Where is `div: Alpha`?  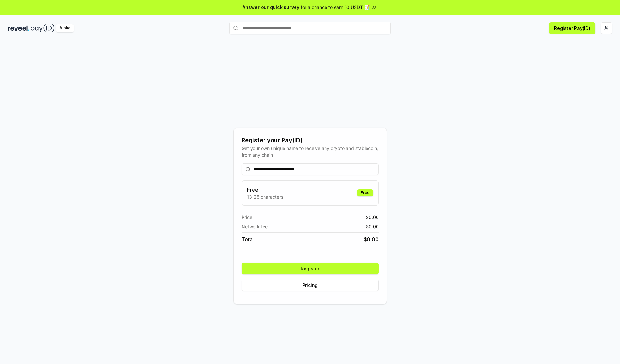 div: Alpha is located at coordinates (65, 28).